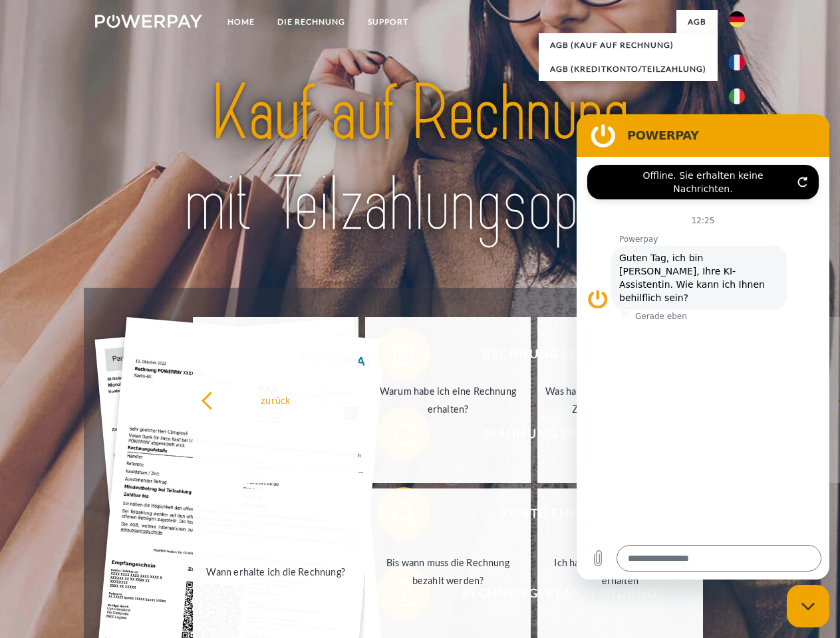  I want to click on div: Ich habe nur eine Teillieferung erhalten, so click(620, 572).